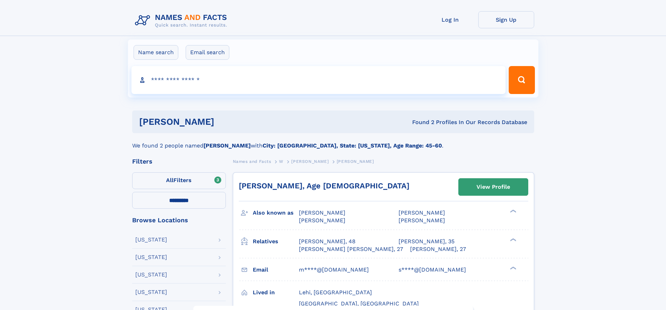  I want to click on a: Log In, so click(450, 20).